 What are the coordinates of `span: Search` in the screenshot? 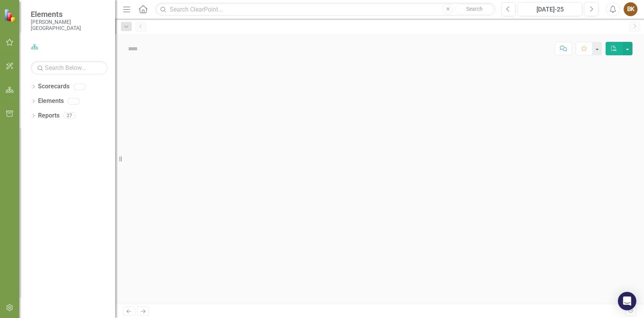 It's located at (474, 9).